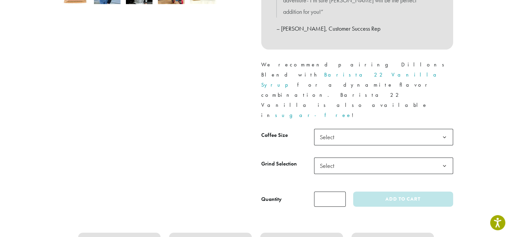 This screenshot has width=512, height=237. Describe the element at coordinates (313, 115) in the screenshot. I see `a: sugar-free` at that location.